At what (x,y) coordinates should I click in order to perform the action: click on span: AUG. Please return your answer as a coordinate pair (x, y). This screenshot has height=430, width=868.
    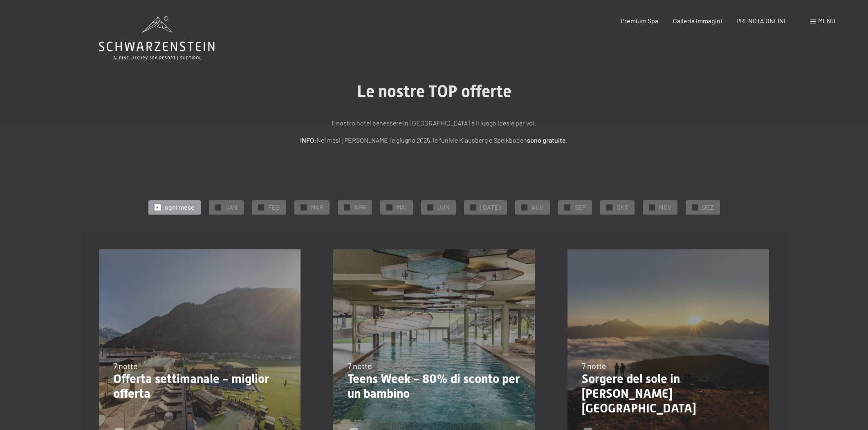
    Looking at the image, I should click on (538, 207).